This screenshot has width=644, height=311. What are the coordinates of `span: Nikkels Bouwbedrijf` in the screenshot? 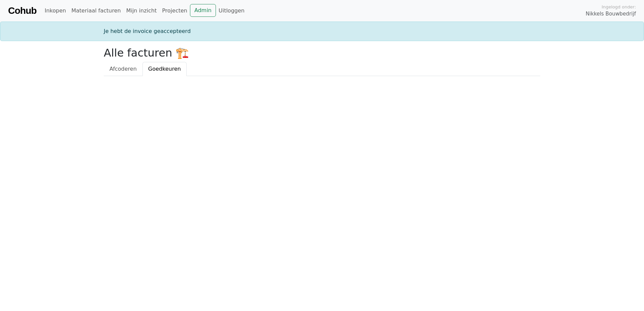 It's located at (611, 14).